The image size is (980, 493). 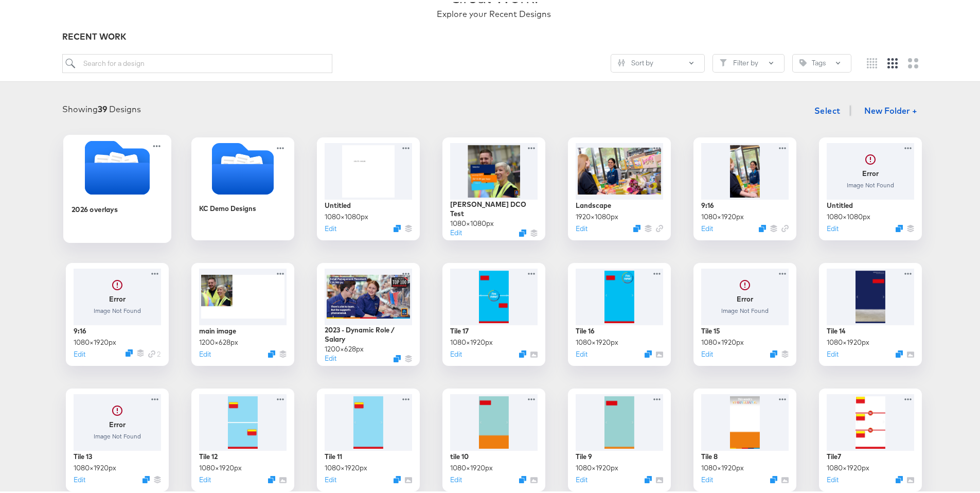 What do you see at coordinates (745, 187) in the screenshot?
I see `div: 9:161080×1920pxEditDuplicate` at bounding box center [745, 187].